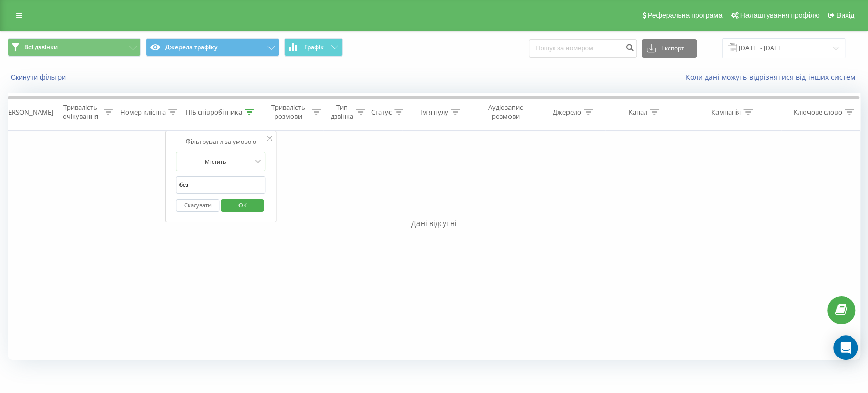  I want to click on button: Скинути фільтри, so click(39, 77).